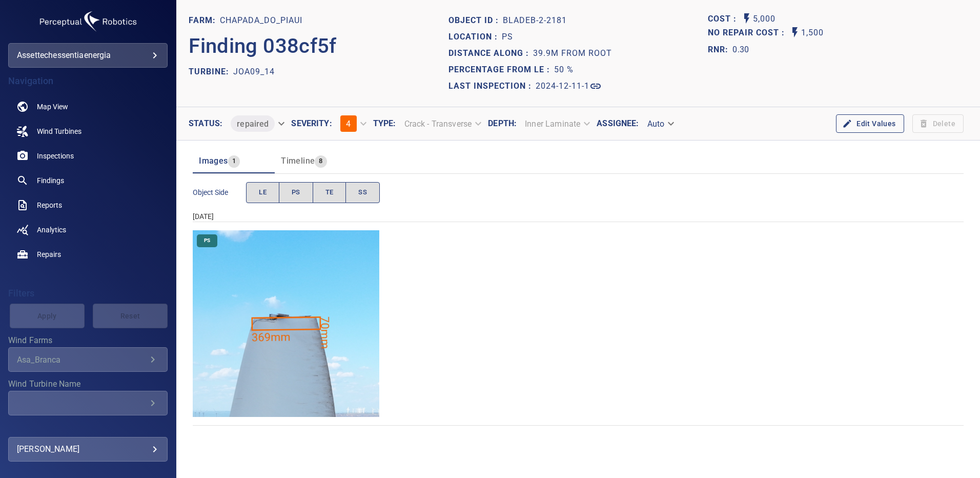 This screenshot has height=478, width=980. What do you see at coordinates (233, 161) in the screenshot?
I see `span: 1` at bounding box center [233, 161].